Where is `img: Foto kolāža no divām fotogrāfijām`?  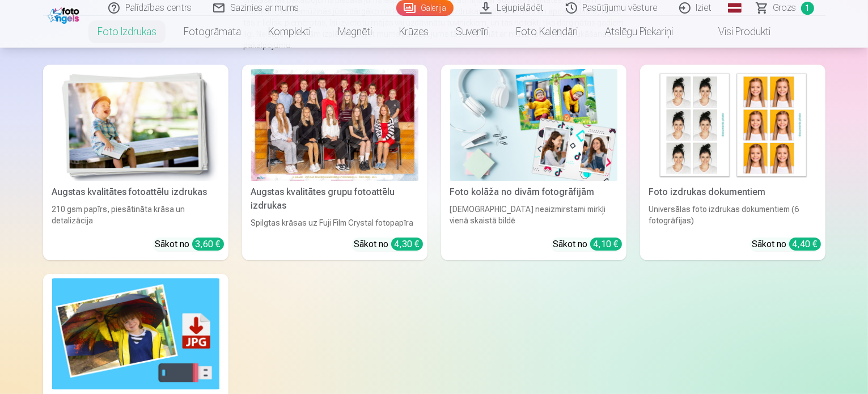
img: Foto kolāža no divām fotogrāfijām is located at coordinates (533, 125).